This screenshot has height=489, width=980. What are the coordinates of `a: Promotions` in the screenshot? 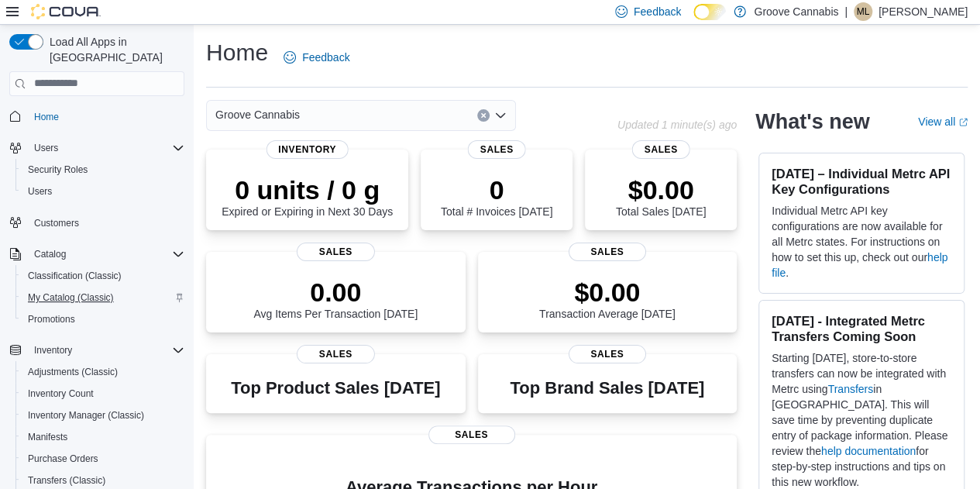 It's located at (51, 319).